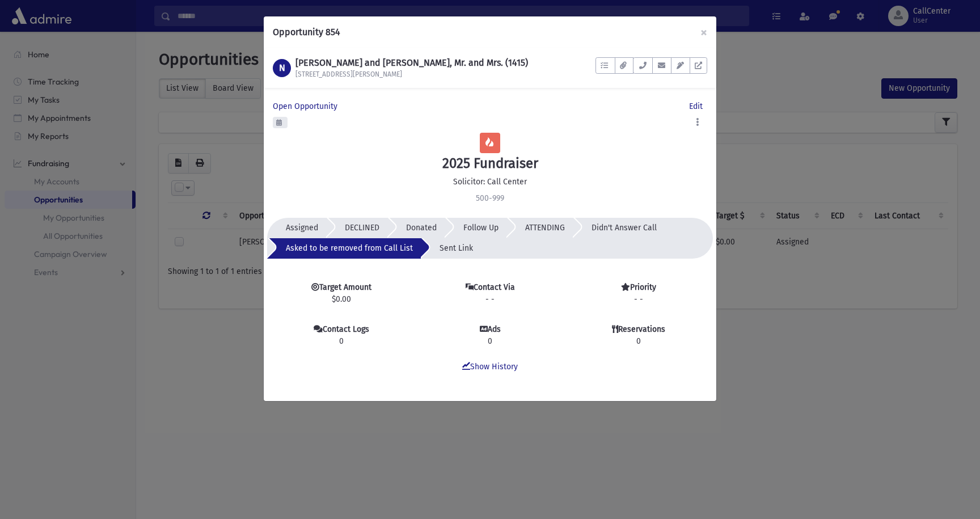 Image resolution: width=980 pixels, height=519 pixels. What do you see at coordinates (307, 106) in the screenshot?
I see `a: Open Opportunity` at bounding box center [307, 106].